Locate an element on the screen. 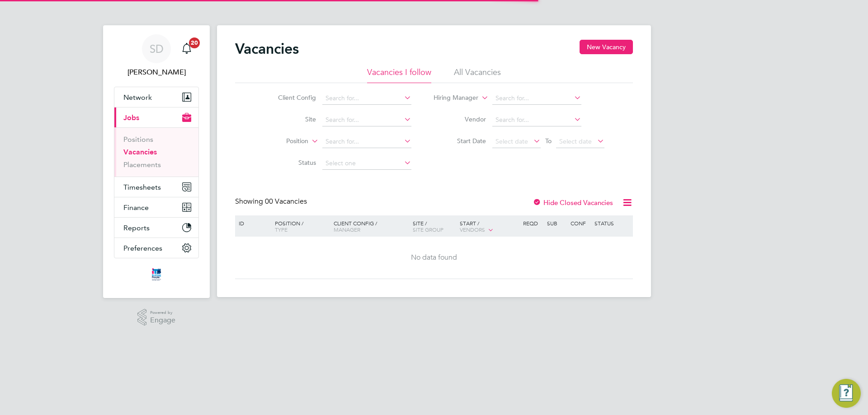  div: Position / is located at coordinates (300, 226).